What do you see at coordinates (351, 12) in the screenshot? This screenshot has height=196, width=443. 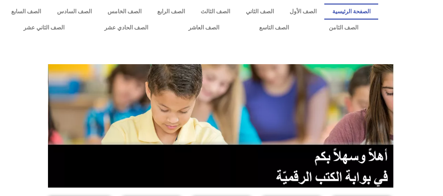 I see `a: الصفحة الرئيسية` at bounding box center [351, 12].